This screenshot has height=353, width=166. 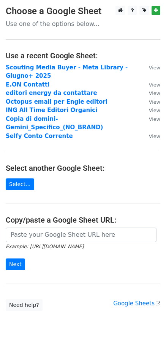 I want to click on strong: E.ON Contatti, so click(x=27, y=85).